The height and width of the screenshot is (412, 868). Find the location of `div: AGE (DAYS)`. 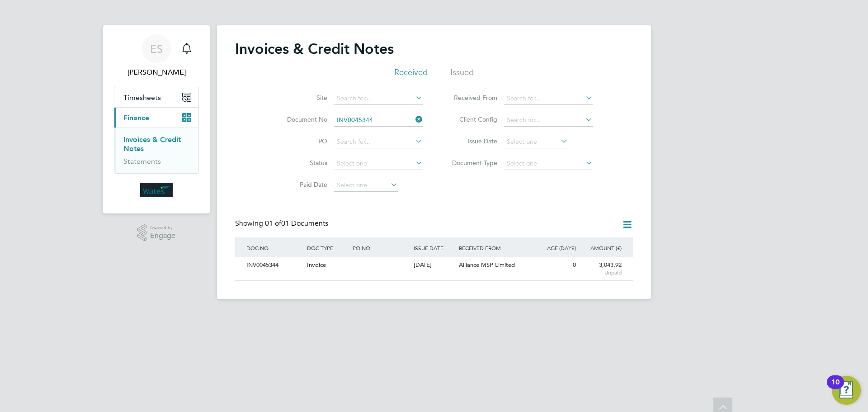

div: AGE (DAYS) is located at coordinates (555, 248).